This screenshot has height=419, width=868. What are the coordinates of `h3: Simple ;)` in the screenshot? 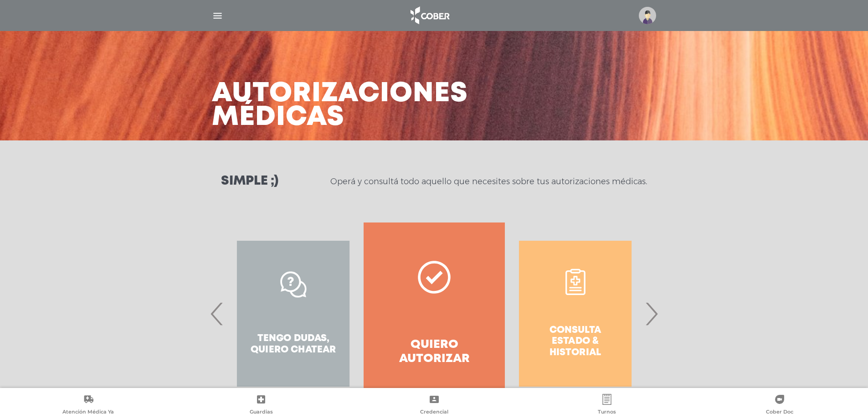 It's located at (250, 181).